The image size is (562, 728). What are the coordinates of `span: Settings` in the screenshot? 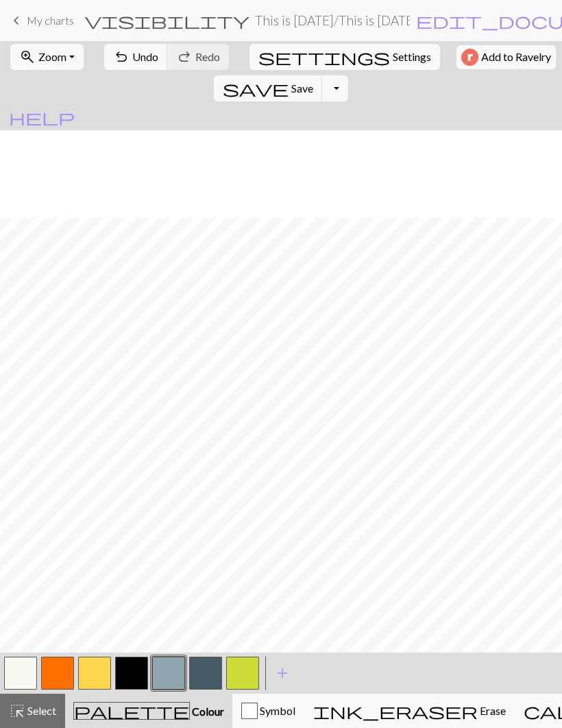 It's located at (412, 57).